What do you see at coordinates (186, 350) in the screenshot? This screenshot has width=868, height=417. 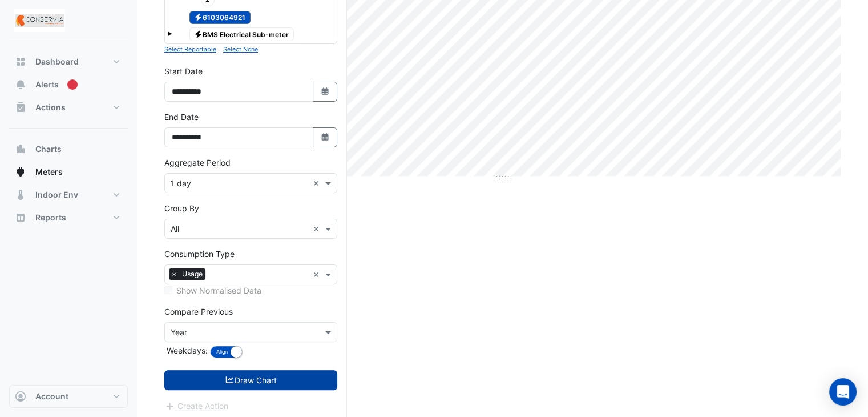 I see `label: Weekdays:` at bounding box center [186, 350].